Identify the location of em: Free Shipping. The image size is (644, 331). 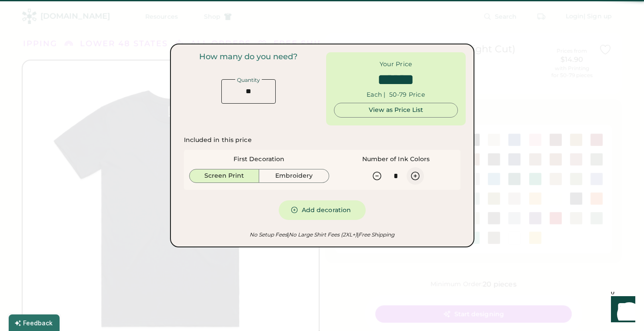
(376, 234).